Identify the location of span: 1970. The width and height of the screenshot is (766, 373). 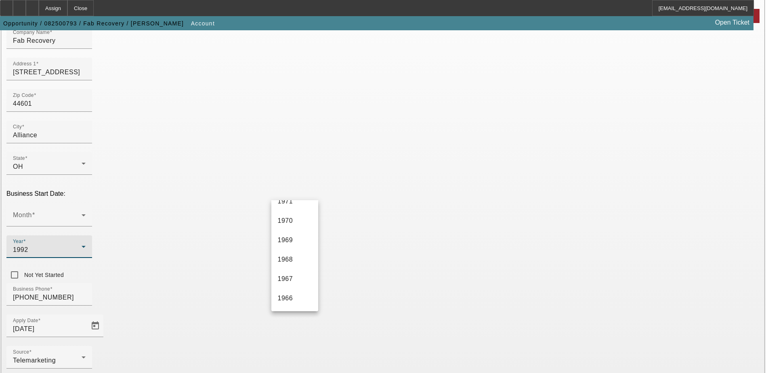
(286, 221).